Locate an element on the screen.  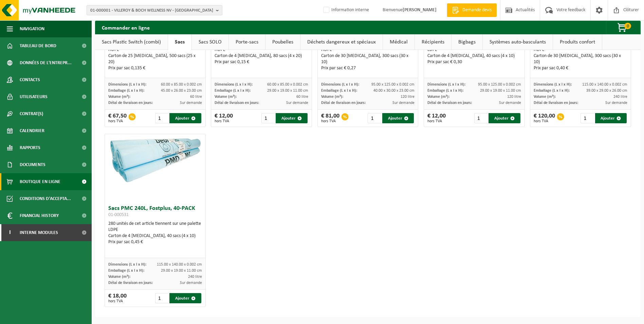
span: Demande devis is located at coordinates (477, 10).